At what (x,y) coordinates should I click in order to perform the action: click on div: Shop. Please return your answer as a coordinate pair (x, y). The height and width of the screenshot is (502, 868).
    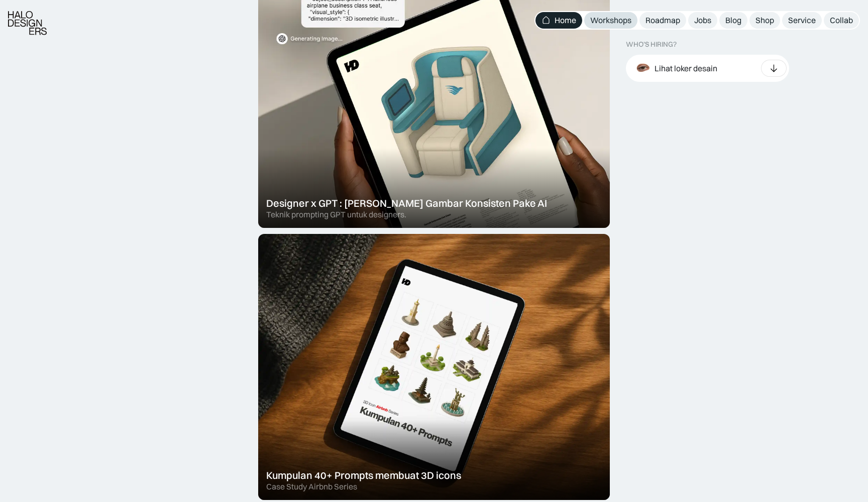
    Looking at the image, I should click on (765, 20).